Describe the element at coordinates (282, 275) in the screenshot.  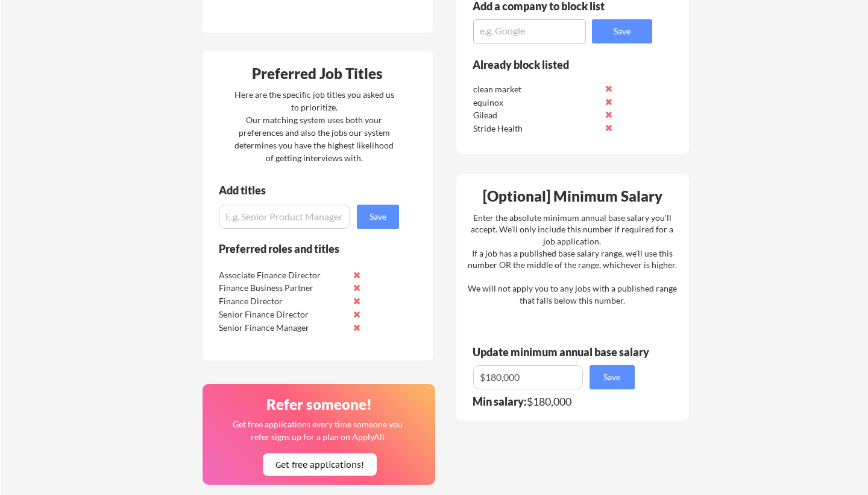
I see `div: Associate Finance Director` at that location.